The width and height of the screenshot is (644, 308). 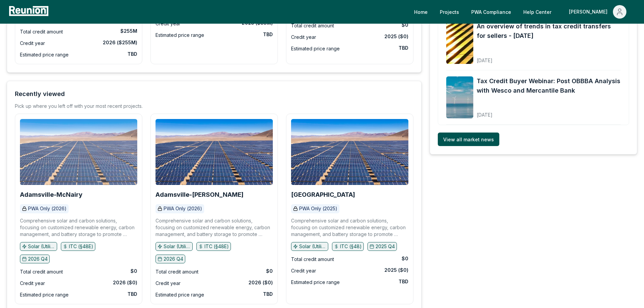 I want to click on nav: Main, so click(x=523, y=12).